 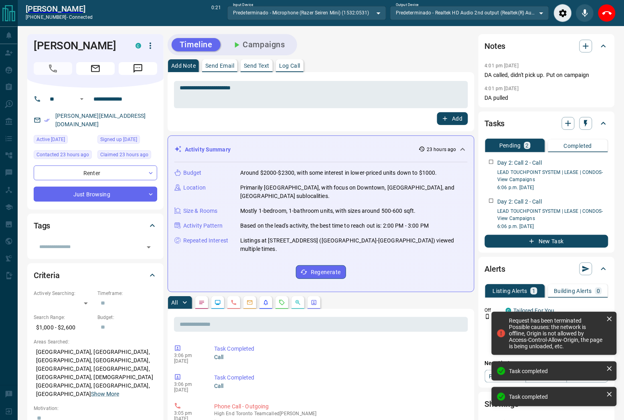 What do you see at coordinates (95, 69) in the screenshot?
I see `span: Email` at bounding box center [95, 69].